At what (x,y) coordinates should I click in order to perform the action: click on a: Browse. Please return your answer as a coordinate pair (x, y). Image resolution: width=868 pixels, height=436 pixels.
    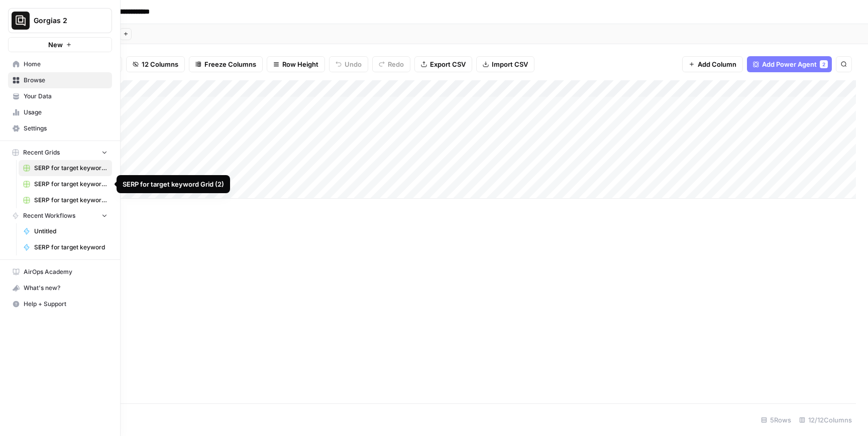
    Looking at the image, I should click on (60, 80).